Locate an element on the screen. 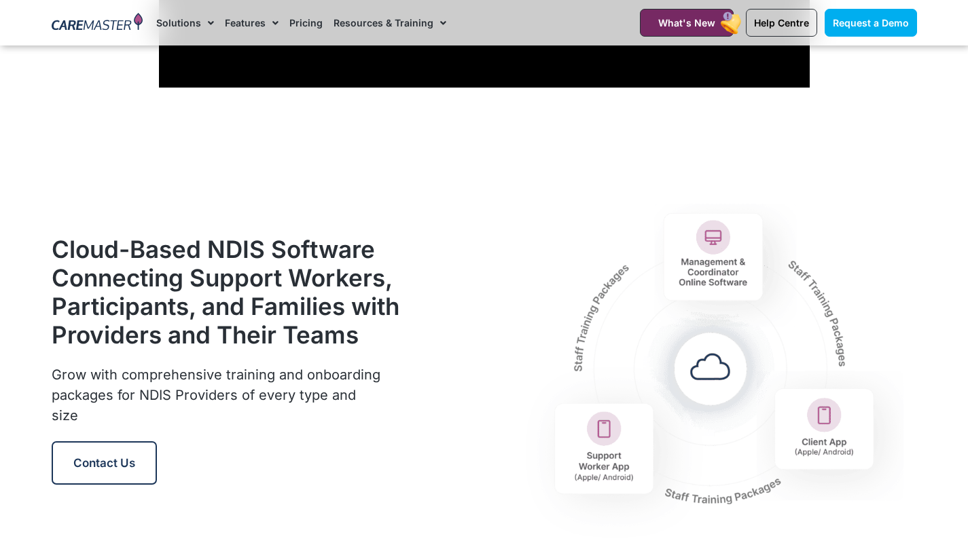 This screenshot has width=968, height=560. img: CareMaster Logo is located at coordinates (97, 23).